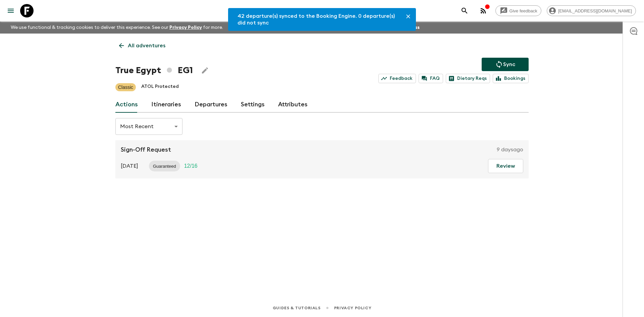 This screenshot has width=644, height=317. Describe the element at coordinates (468, 79) in the screenshot. I see `a: Dietary Reqs` at that location.